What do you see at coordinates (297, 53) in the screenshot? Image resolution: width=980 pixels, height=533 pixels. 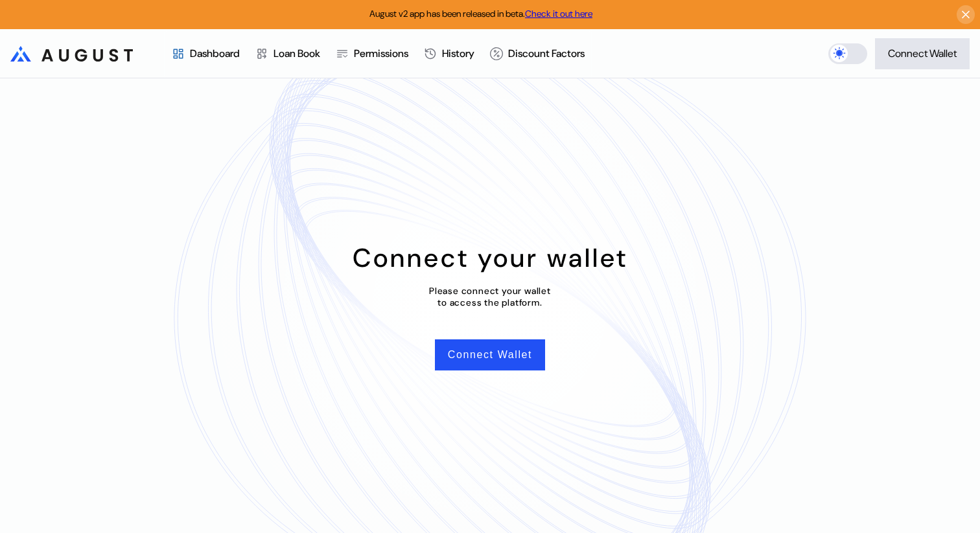 I see `div: Loan Book` at bounding box center [297, 53].